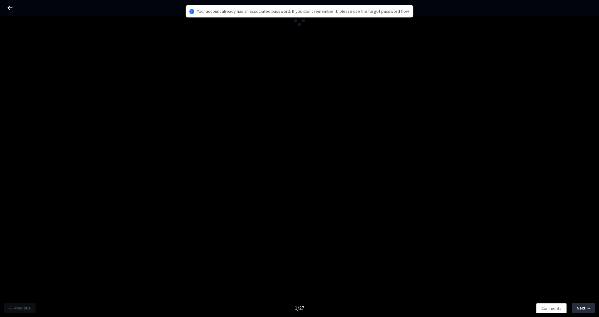  What do you see at coordinates (584, 309) in the screenshot?
I see `button: Next →` at bounding box center [584, 309].